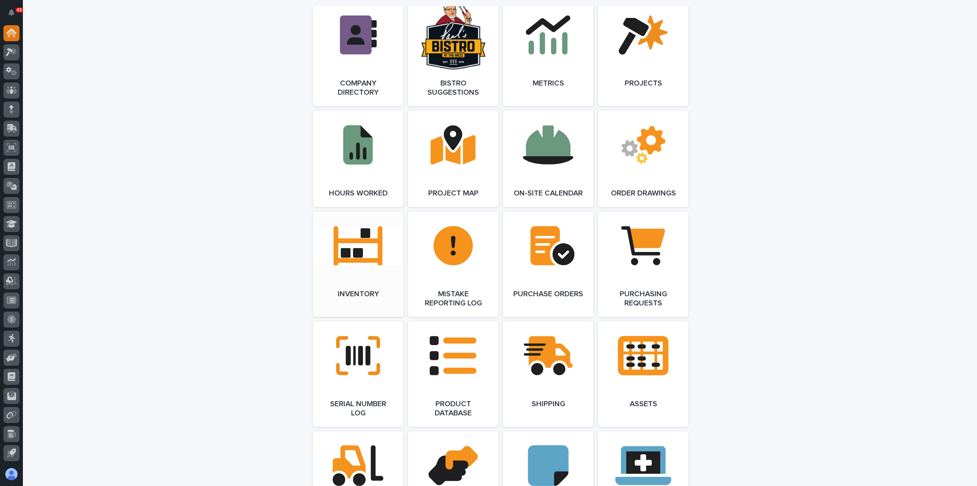  What do you see at coordinates (643, 53) in the screenshot?
I see `a: Projects` at bounding box center [643, 53].